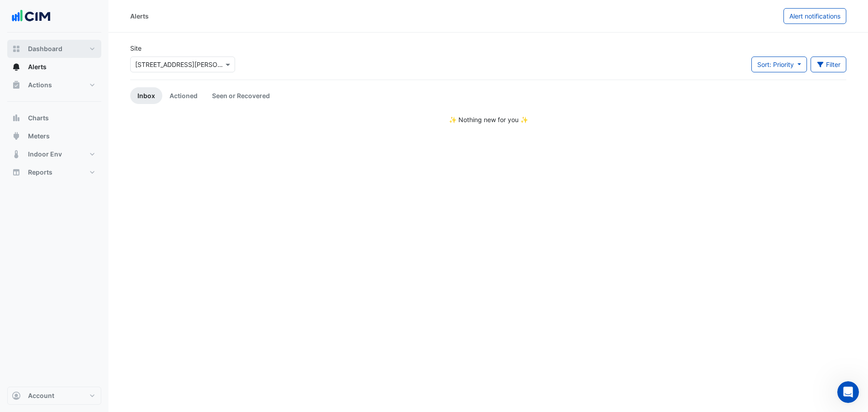  Describe the element at coordinates (41, 396) in the screenshot. I see `span: Account` at that location.